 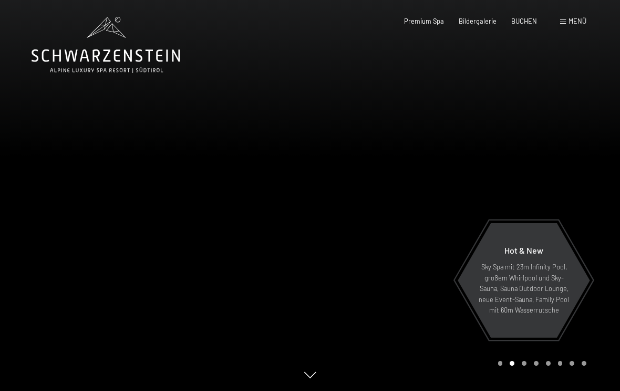 I want to click on span: Hot & New, so click(x=524, y=250).